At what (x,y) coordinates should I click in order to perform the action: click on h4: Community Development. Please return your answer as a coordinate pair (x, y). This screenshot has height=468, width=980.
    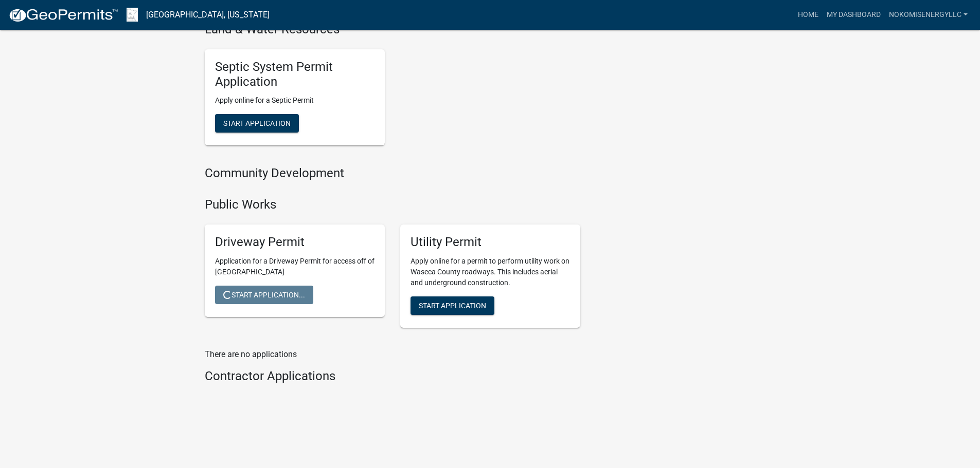
    Looking at the image, I should click on (393, 173).